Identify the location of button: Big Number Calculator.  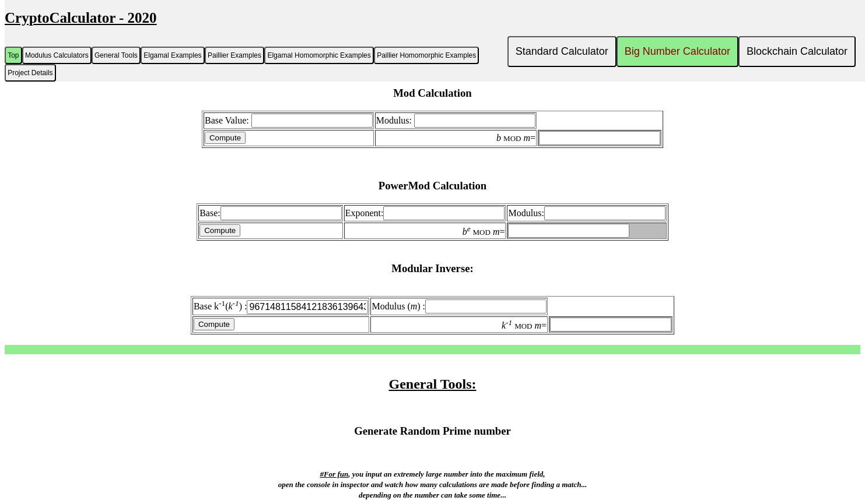
(677, 51).